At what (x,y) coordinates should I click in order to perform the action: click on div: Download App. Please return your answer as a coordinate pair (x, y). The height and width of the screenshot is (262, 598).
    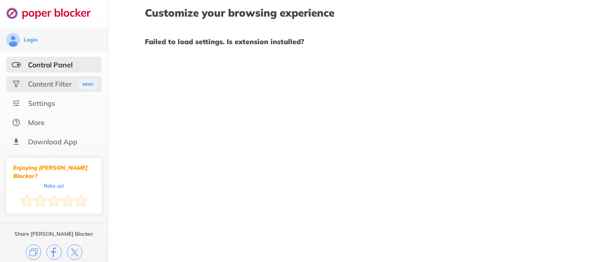
    Looking at the image, I should click on (53, 142).